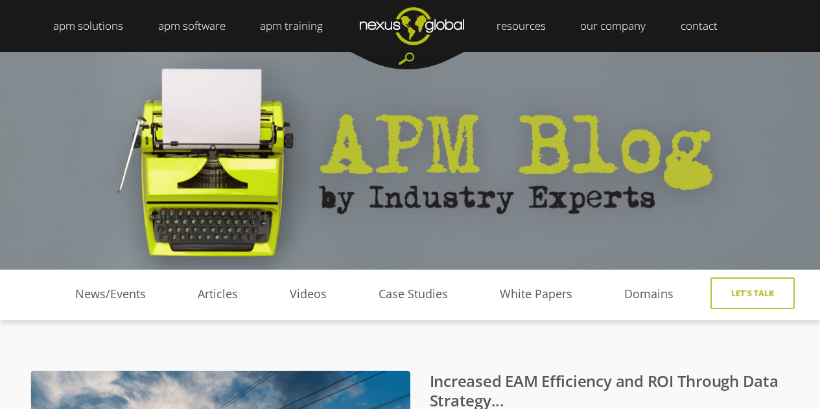 This screenshot has height=409, width=820. Describe the element at coordinates (413, 294) in the screenshot. I see `a: Case Studies` at that location.